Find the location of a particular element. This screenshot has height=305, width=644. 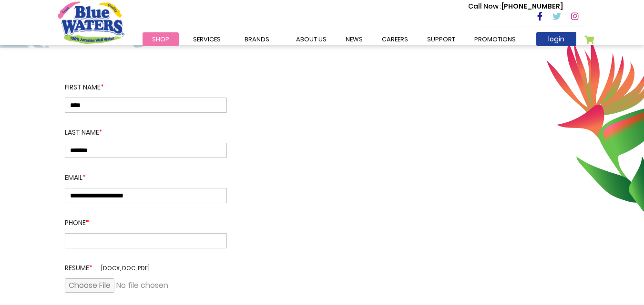

span: [docx, doc, pdf] is located at coordinates (125, 268).